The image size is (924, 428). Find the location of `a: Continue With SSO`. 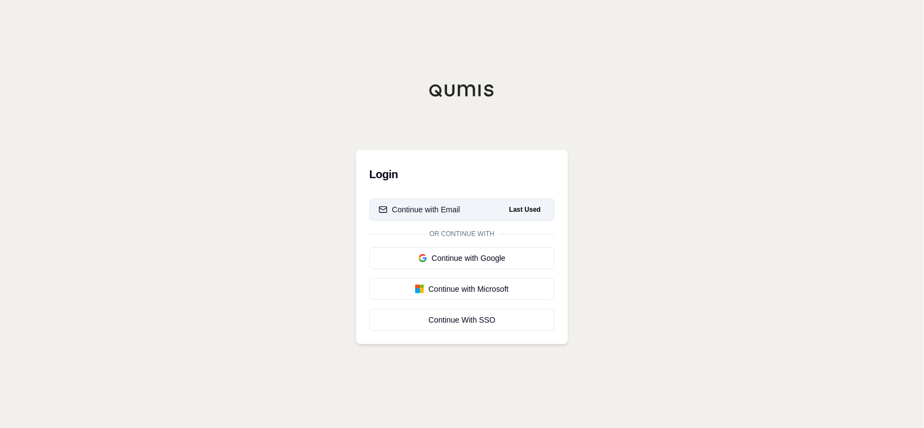

a: Continue With SSO is located at coordinates (462, 320).